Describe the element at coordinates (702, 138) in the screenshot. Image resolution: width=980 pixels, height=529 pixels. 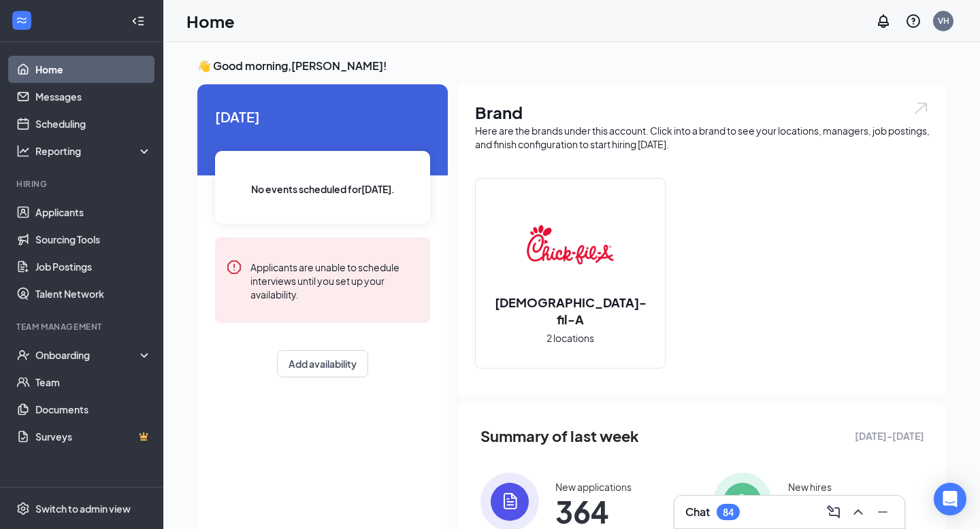
I see `div: Here are the brands under this account. Click into a brand to see your locations, managers, job p...` at that location.